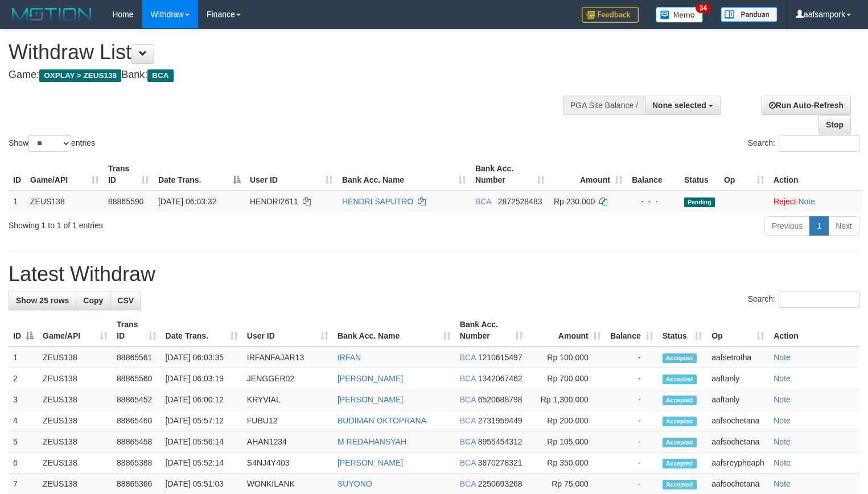  Describe the element at coordinates (202, 330) in the screenshot. I see `th: Date Trans.: activate to sort column ascending` at that location.